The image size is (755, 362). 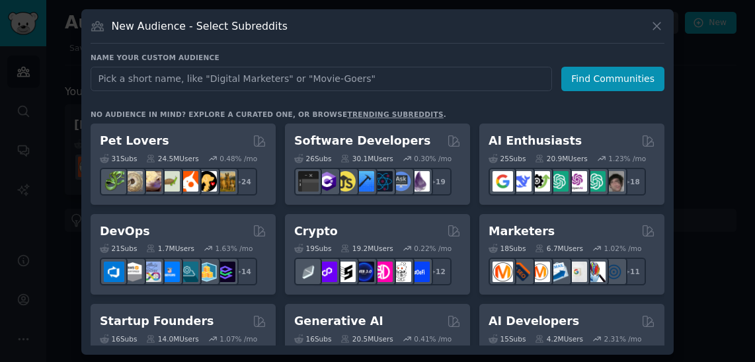 I want to click on img: content_marketing, so click(x=502, y=272).